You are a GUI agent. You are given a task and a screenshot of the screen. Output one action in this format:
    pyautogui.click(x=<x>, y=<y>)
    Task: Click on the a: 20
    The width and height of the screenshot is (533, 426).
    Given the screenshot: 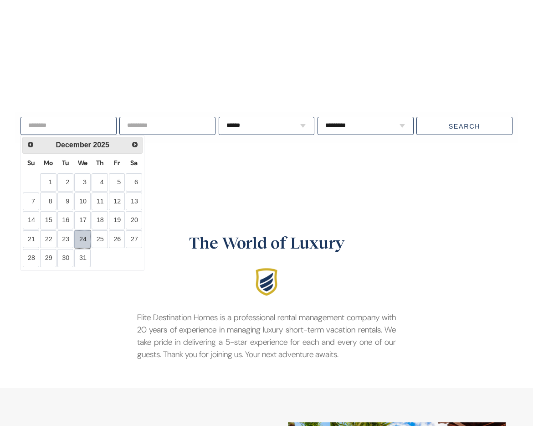 What is the action you would take?
    pyautogui.click(x=134, y=220)
    